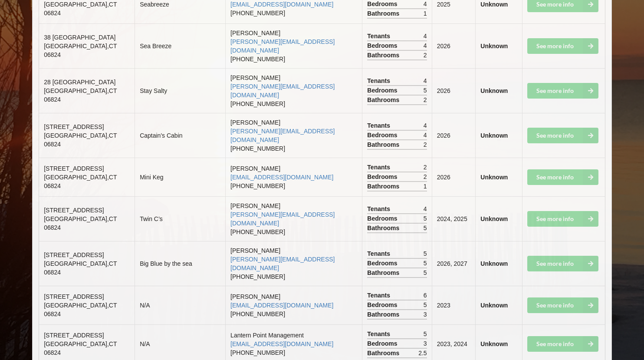  I want to click on td: 2023, so click(454, 305).